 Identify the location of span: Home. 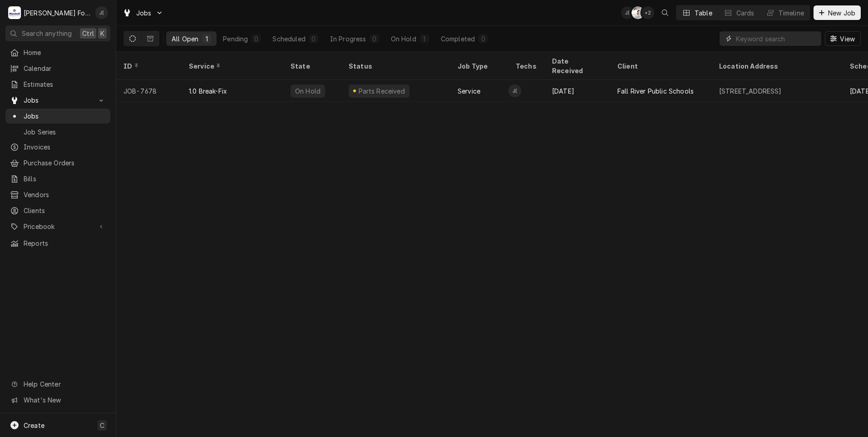
(64, 53).